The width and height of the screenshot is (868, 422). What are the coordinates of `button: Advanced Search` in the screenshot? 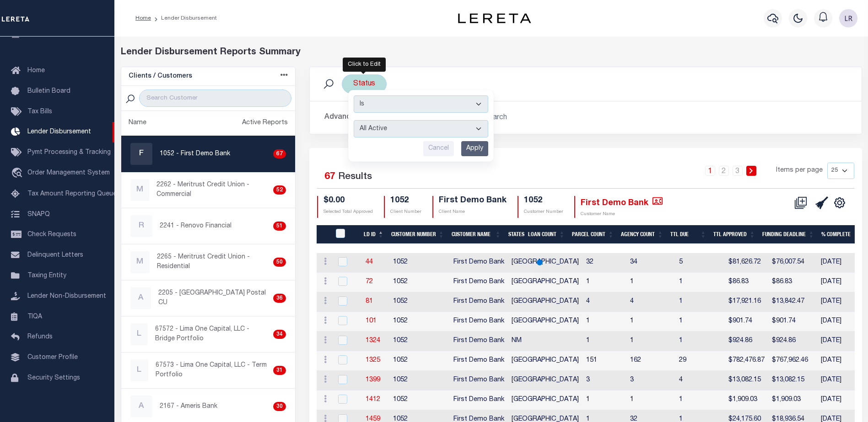 It's located at (363, 117).